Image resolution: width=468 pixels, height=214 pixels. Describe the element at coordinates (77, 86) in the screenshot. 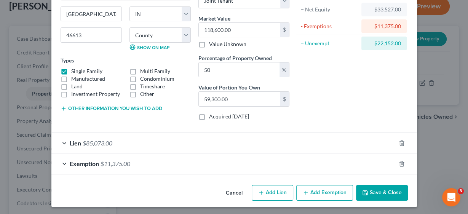

I see `label: Land` at that location.